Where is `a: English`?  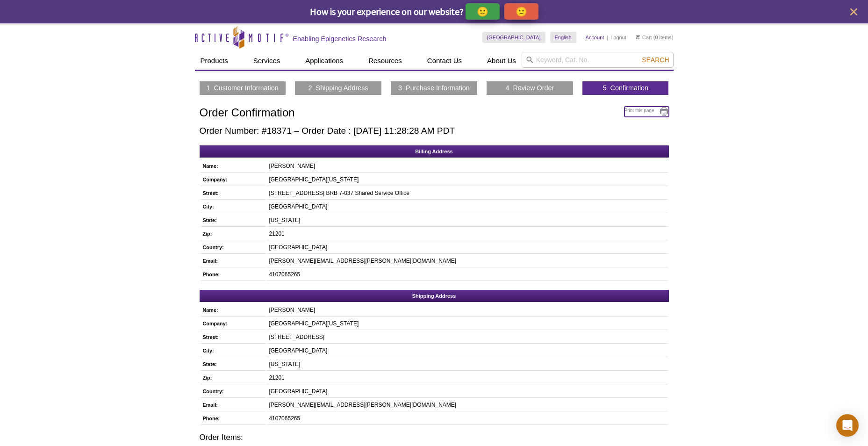 a: English is located at coordinates (563, 38).